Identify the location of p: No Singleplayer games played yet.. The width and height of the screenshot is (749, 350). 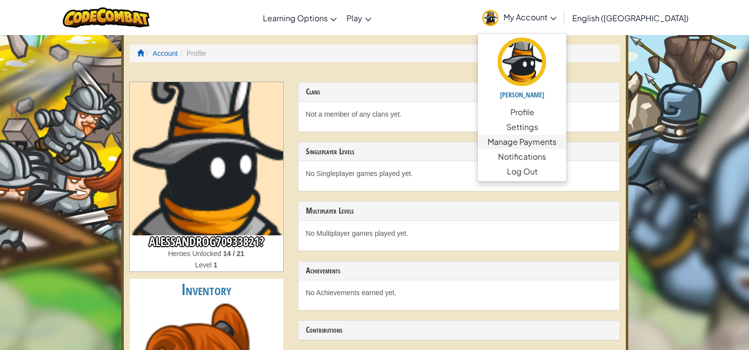
(459, 174).